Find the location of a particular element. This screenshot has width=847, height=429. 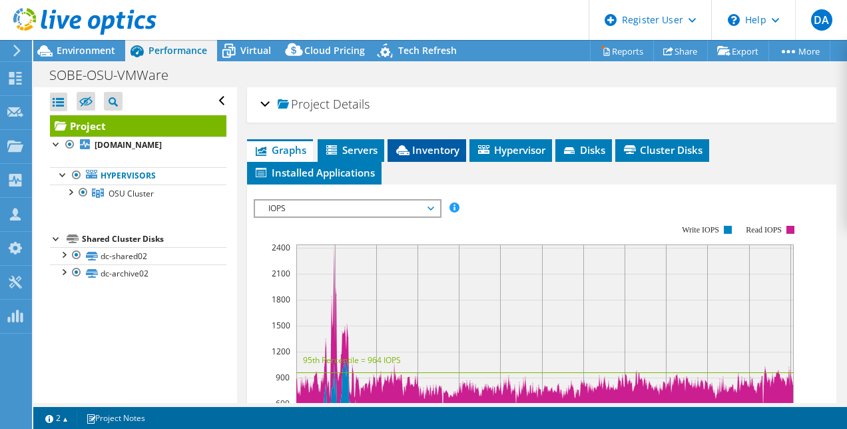

a: OSU Cluster is located at coordinates (138, 193).